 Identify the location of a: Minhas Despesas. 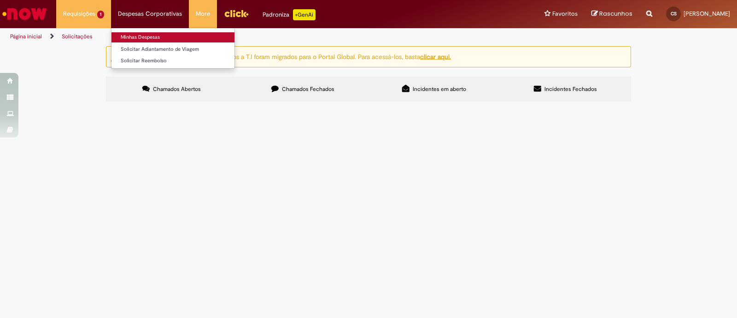
(173, 37).